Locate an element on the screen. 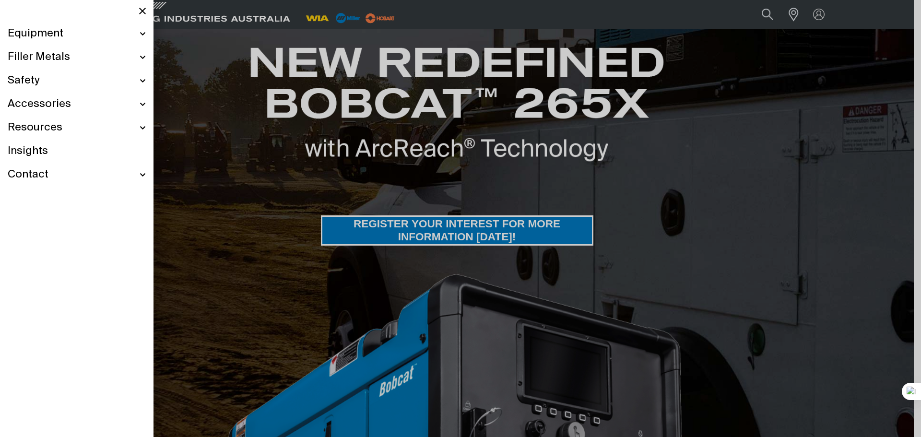  a: Accessories is located at coordinates (77, 104).